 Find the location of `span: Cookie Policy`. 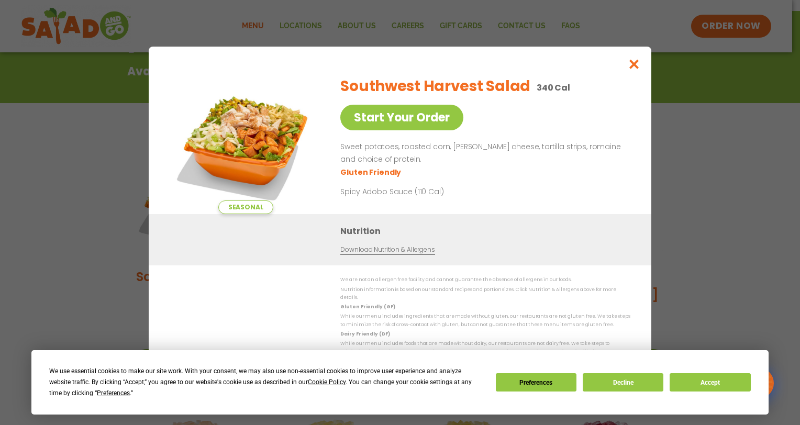

span: Cookie Policy is located at coordinates (327, 382).